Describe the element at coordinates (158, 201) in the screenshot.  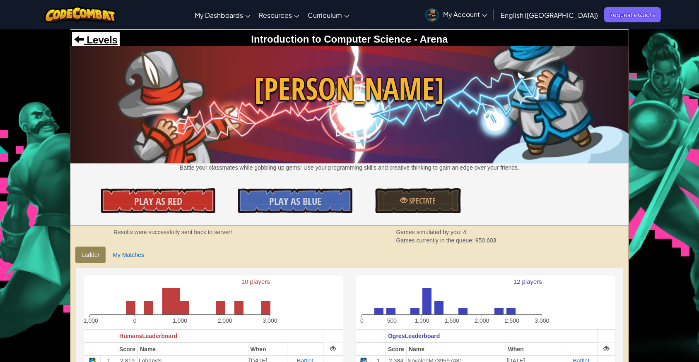
I see `span: Play As Red` at that location.